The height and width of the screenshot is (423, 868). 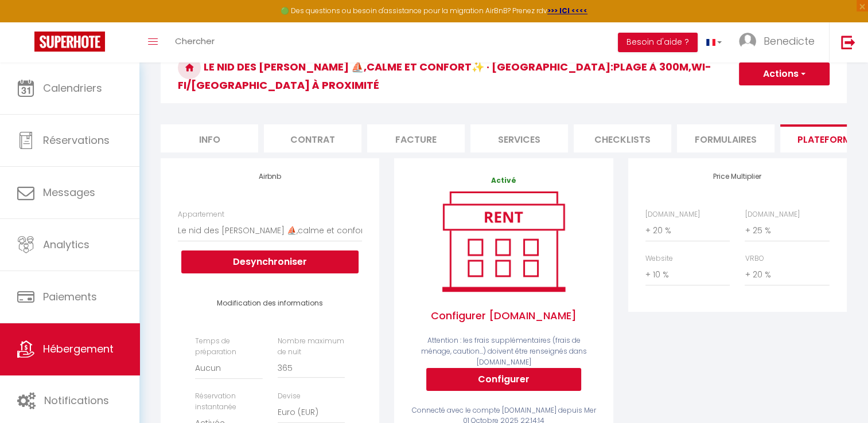 I want to click on span: Chercher, so click(x=194, y=41).